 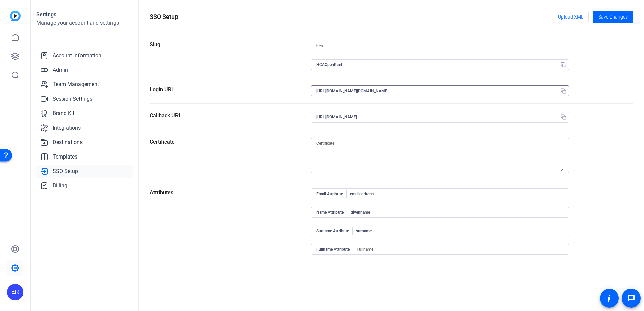 I want to click on a: SSO Setup, so click(x=85, y=171).